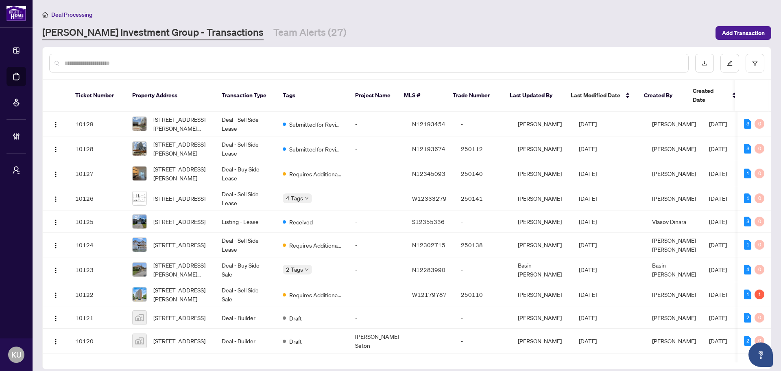  Describe the element at coordinates (97, 124) in the screenshot. I see `td: 10129` at that location.